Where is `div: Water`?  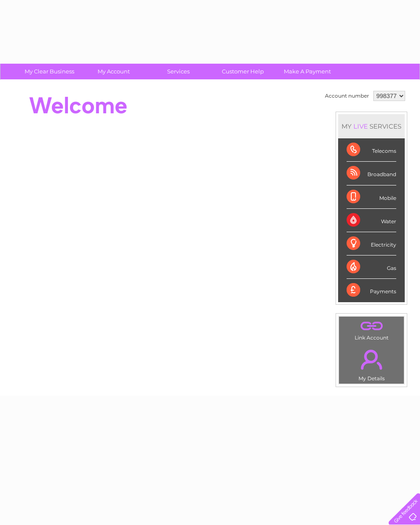 div: Water is located at coordinates (371, 220).